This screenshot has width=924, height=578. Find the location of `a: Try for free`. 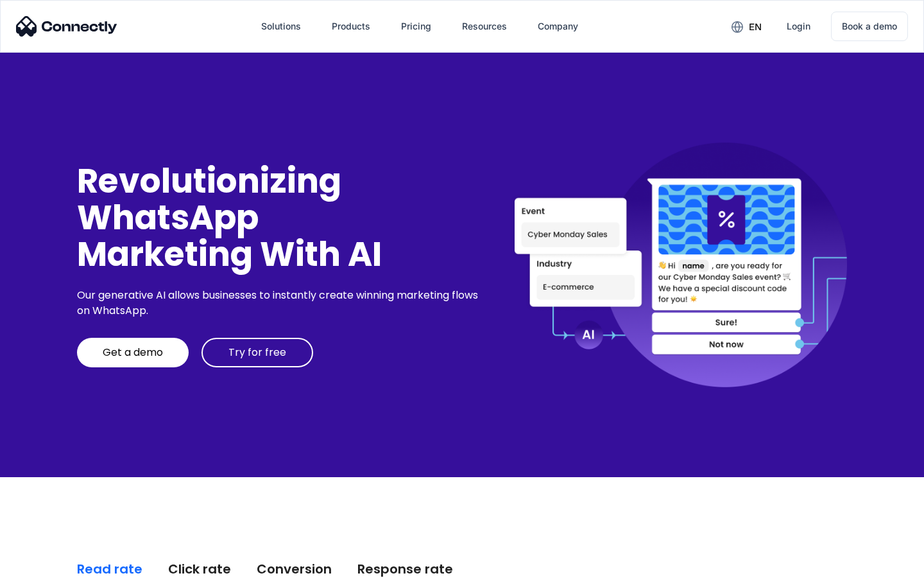

a: Try for free is located at coordinates (258, 352).